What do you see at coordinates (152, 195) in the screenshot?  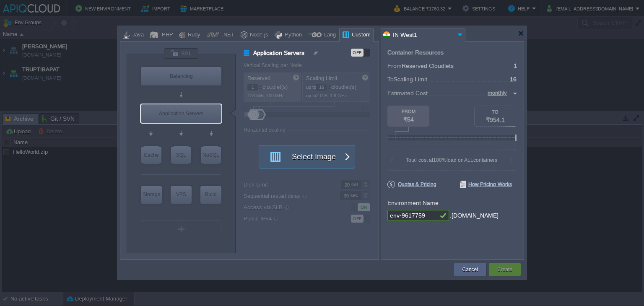 I see `div: Storage Containers` at bounding box center [152, 195].